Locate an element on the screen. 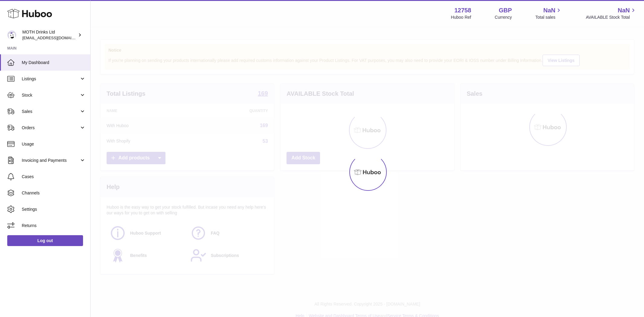  span: Sales is located at coordinates (51, 112).